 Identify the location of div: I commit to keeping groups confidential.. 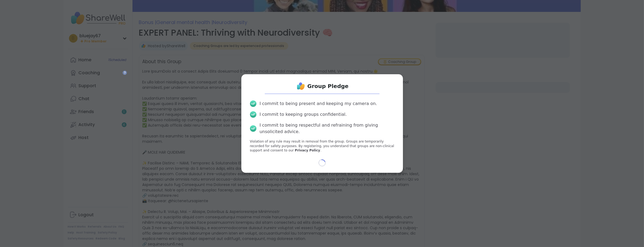
(303, 115).